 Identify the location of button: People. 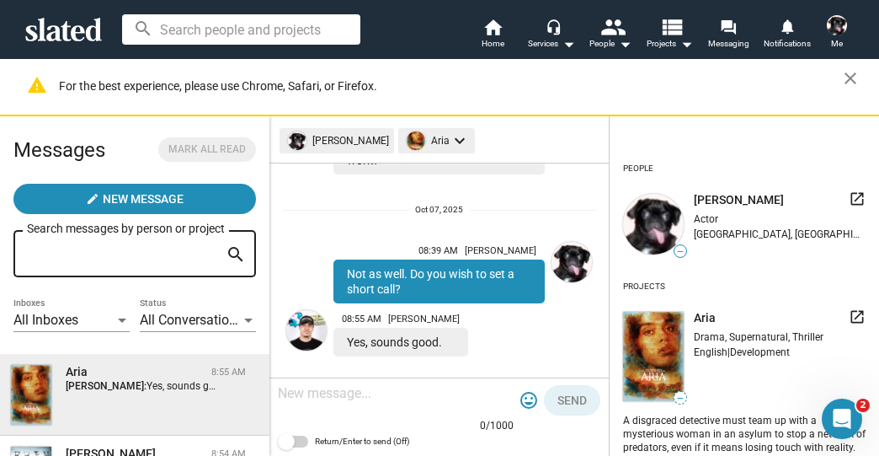
(611, 35).